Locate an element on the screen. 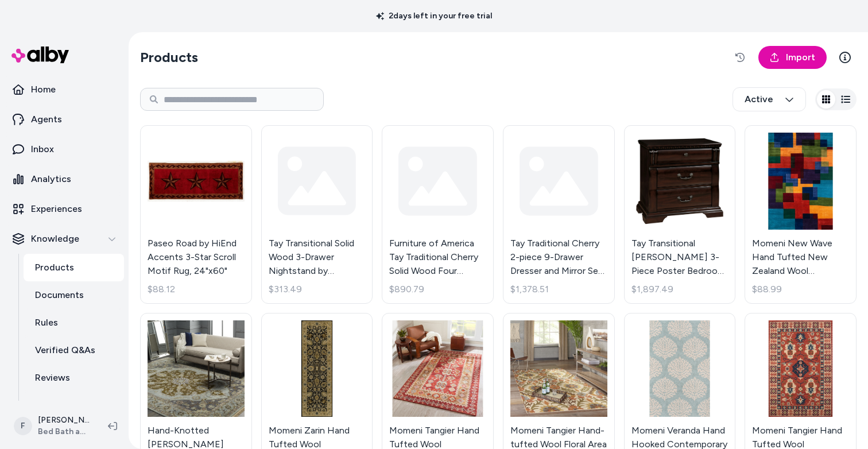  a: Import is located at coordinates (792, 57).